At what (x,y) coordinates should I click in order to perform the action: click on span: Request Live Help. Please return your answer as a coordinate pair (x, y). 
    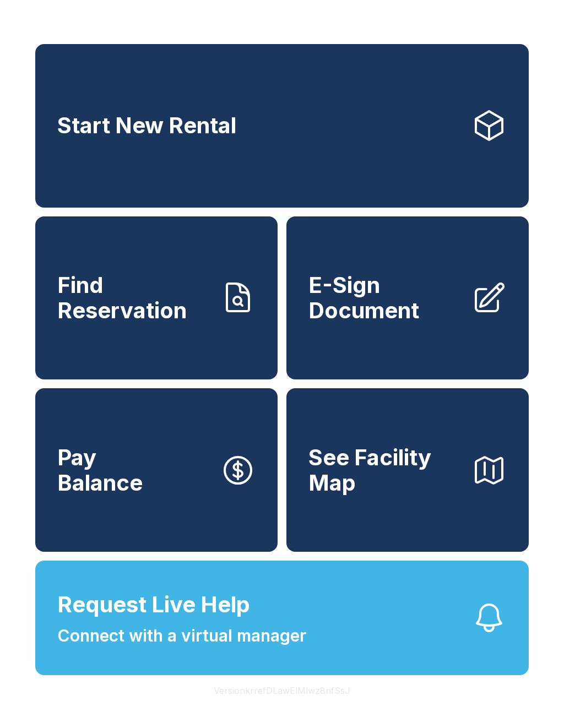
    Looking at the image, I should click on (154, 604).